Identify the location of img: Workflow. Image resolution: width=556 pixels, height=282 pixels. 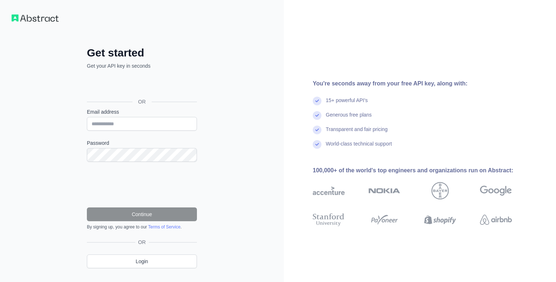
(35, 18).